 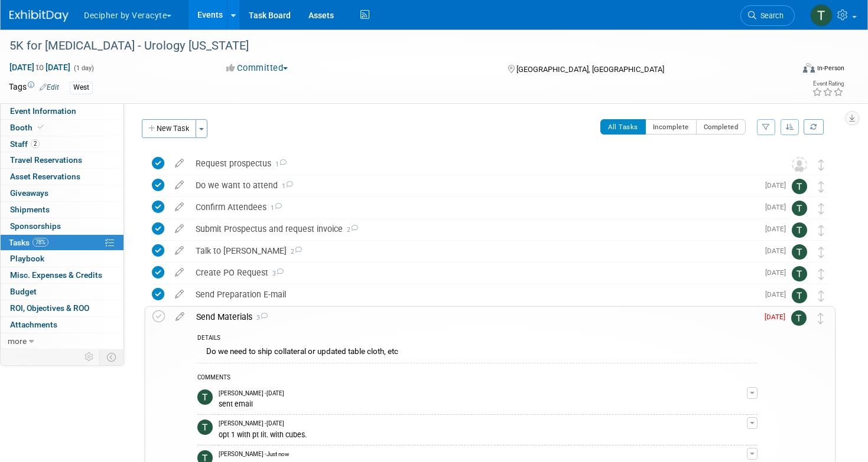 I want to click on a: Booth, so click(x=62, y=128).